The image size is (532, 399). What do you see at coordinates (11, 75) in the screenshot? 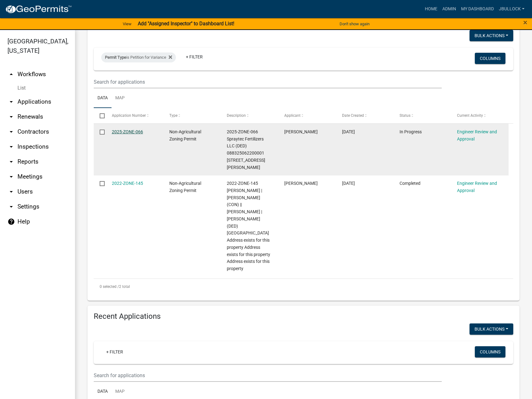
I see `i: arrow_drop_up` at bounding box center [11, 75].